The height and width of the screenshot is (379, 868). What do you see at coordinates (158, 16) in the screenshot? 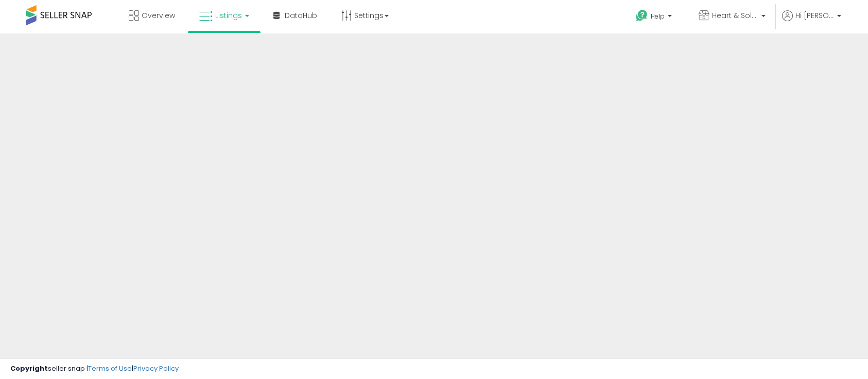
I see `span: Overview` at bounding box center [158, 16].